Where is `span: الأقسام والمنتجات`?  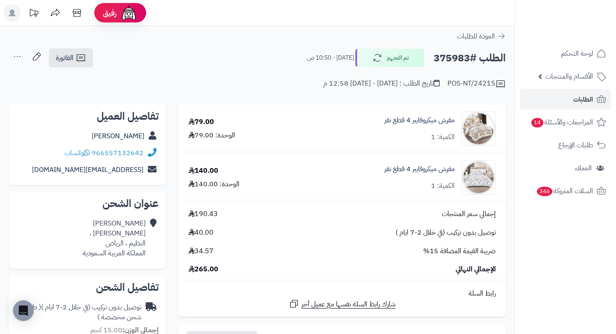
span: الأقسام والمنتجات is located at coordinates (569, 76).